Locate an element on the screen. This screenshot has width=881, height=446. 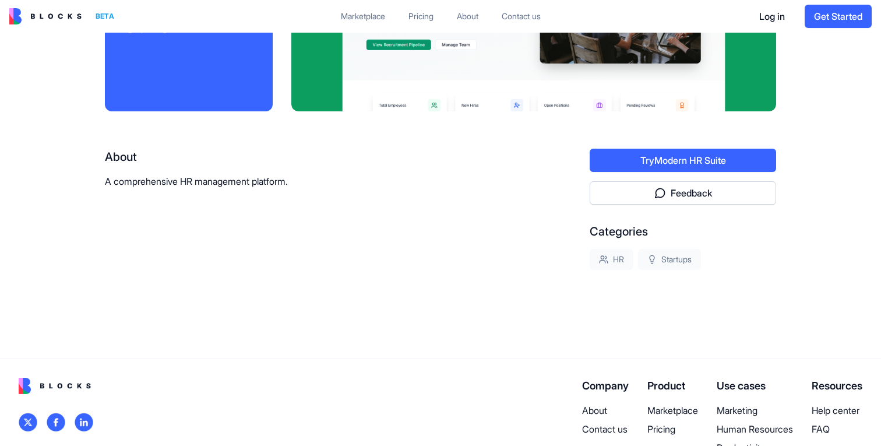
p: Contact us is located at coordinates (605, 429).